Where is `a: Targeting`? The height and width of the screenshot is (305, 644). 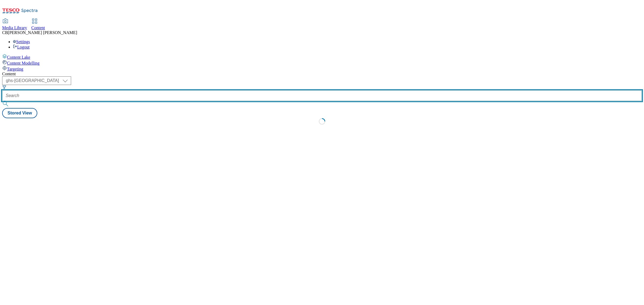
a: Targeting is located at coordinates (322, 69).